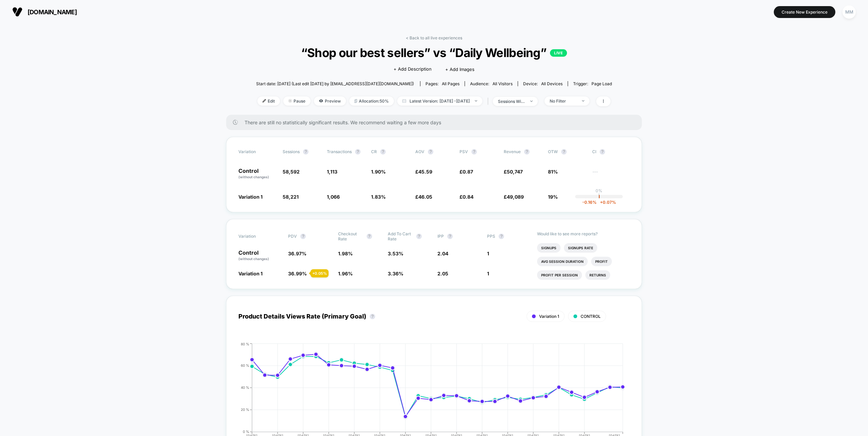 This screenshot has width=868, height=436. I want to click on tspan: 80 %, so click(245, 344).